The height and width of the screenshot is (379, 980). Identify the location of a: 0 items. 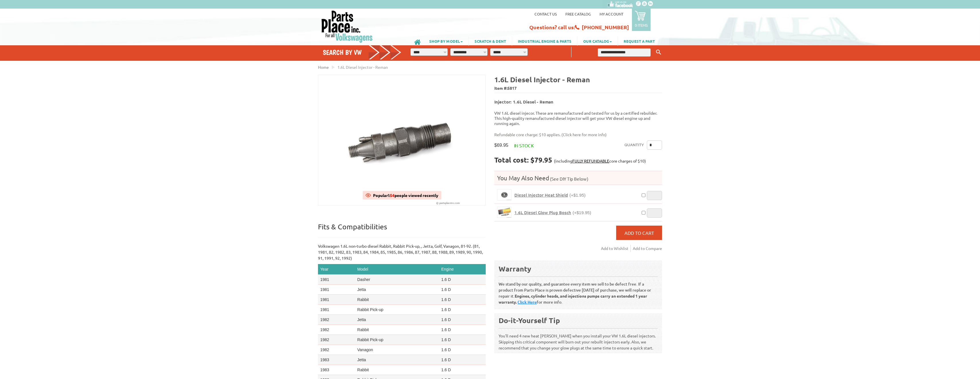
(641, 20).